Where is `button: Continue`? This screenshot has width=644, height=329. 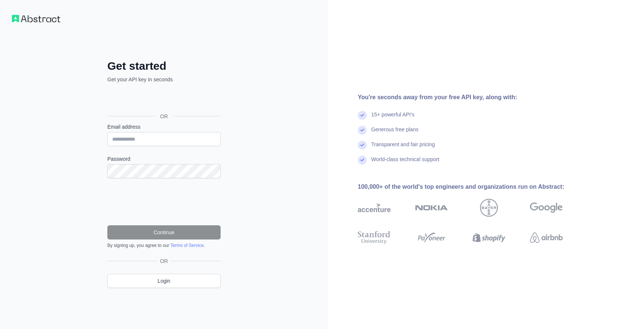
button: Continue is located at coordinates (164, 233).